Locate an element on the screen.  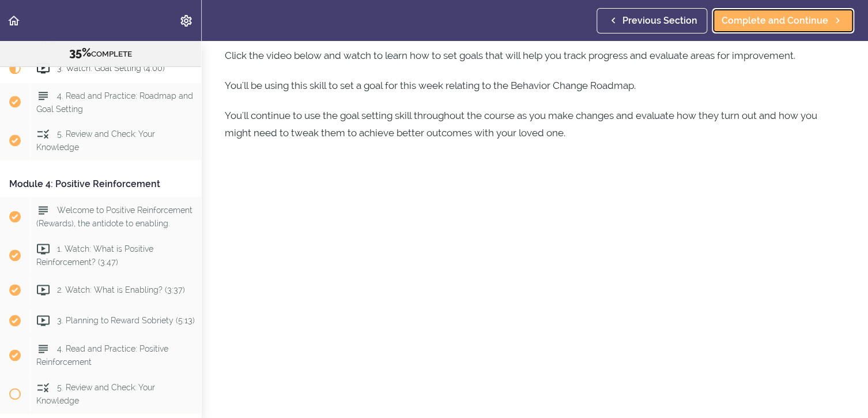
svg: Back to course curriculum is located at coordinates (14, 21).